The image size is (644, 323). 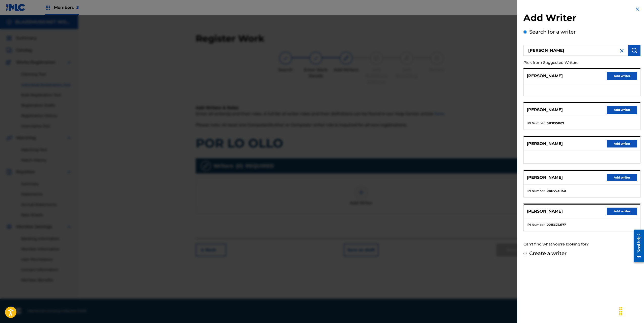 I want to click on img: MLC Logo, so click(x=16, y=7).